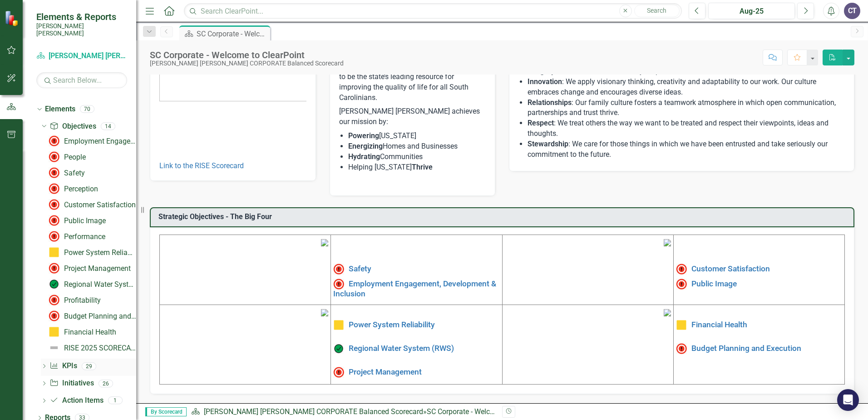 The image size is (868, 420). I want to click on a: Action Items, so click(76, 400).